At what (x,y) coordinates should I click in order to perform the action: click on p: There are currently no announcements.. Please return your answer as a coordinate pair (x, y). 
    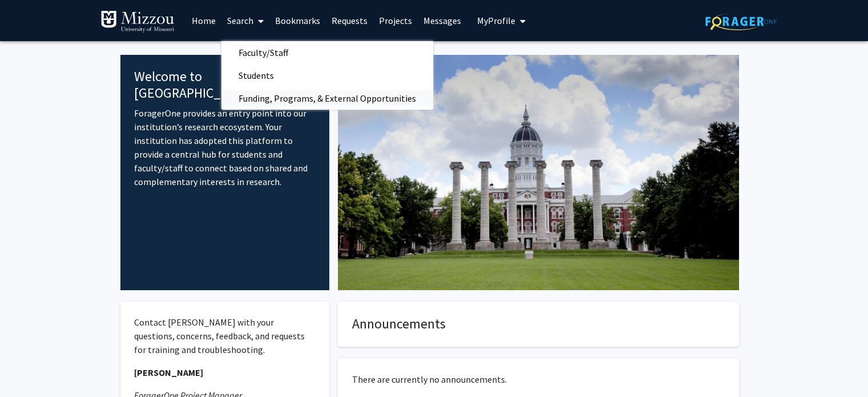
    Looking at the image, I should click on (538, 379).